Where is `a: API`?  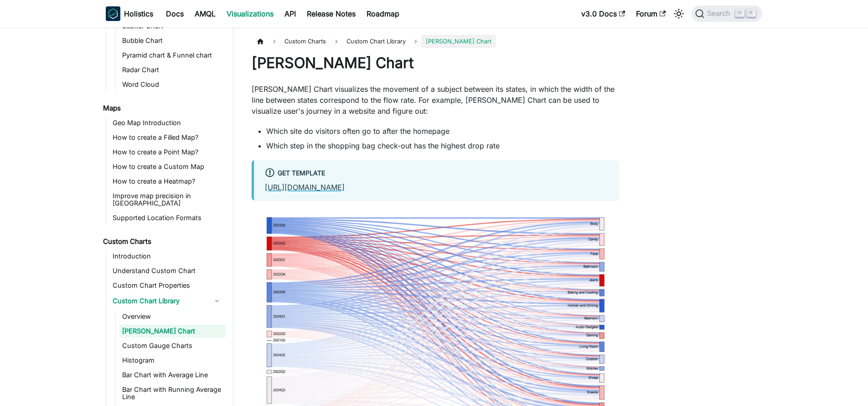 a: API is located at coordinates (290, 14).